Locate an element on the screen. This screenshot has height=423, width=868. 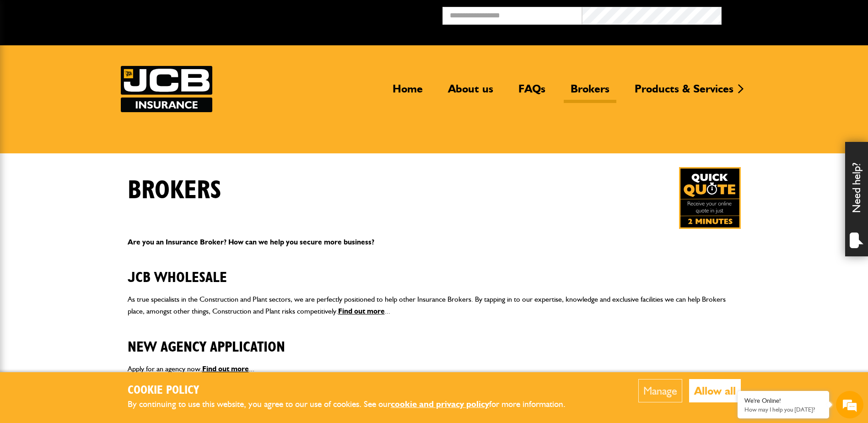
button: Broker Login is located at coordinates (791, 14).